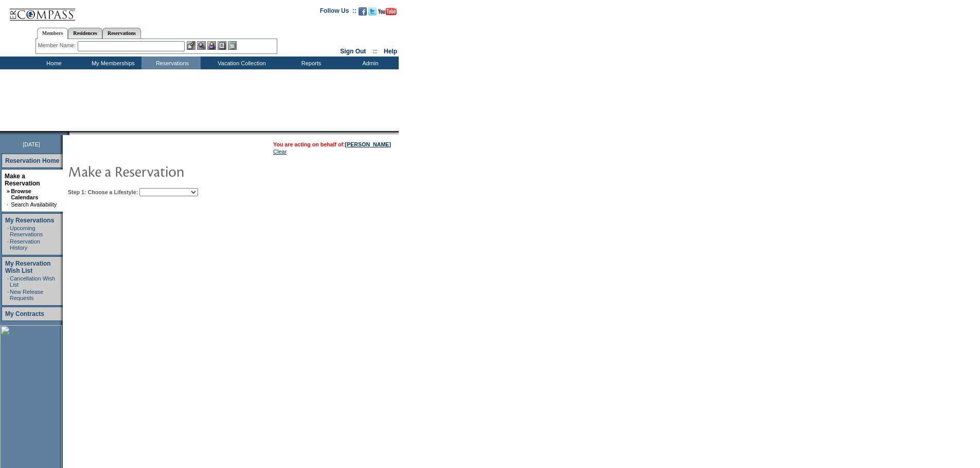  Describe the element at coordinates (103, 193) in the screenshot. I see `b: Step 1: Choose a Lifestyle:` at that location.